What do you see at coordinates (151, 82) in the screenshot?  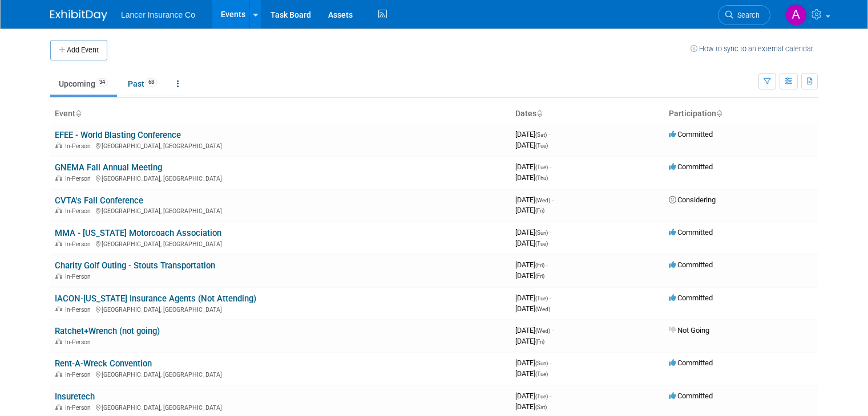 I see `span: 68` at bounding box center [151, 82].